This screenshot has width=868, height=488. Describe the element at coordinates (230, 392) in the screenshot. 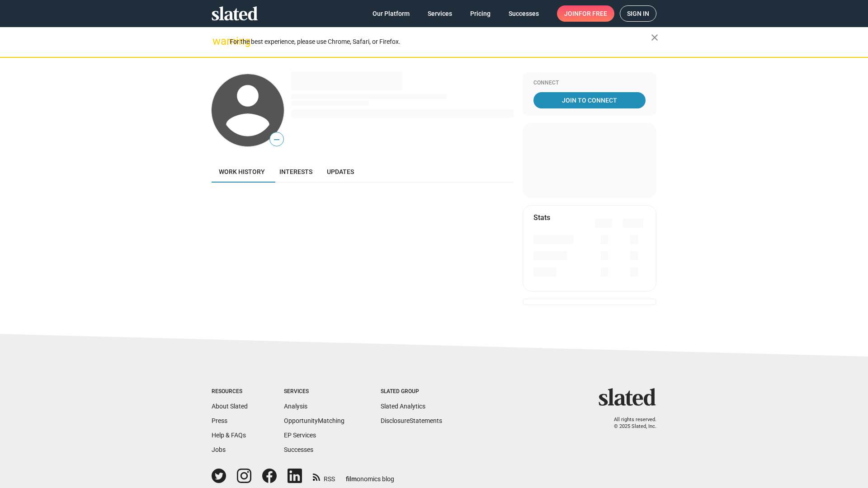

I see `div: Resources` at that location.